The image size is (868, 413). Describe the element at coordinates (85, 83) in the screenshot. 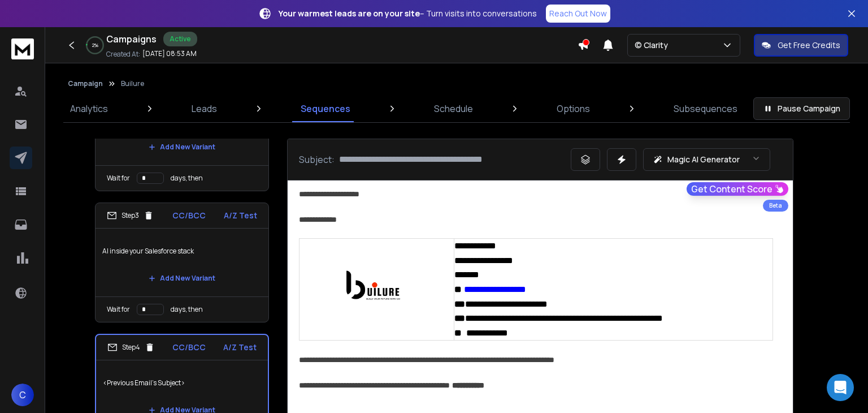

I see `button: Campaign` at that location.